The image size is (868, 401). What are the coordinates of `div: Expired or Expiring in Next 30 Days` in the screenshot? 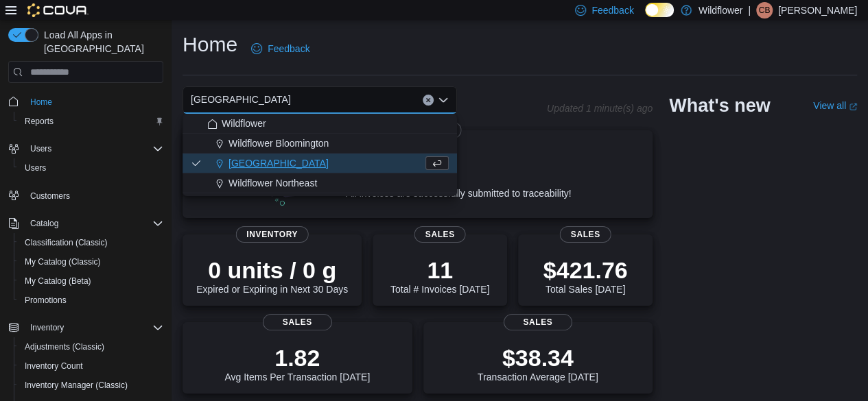 It's located at (272, 275).